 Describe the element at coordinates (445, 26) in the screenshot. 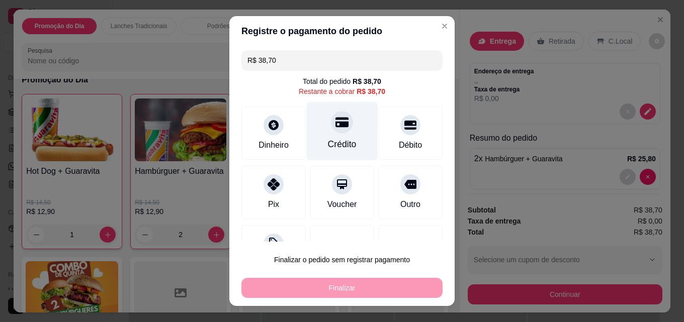

I see `button: Close` at that location.